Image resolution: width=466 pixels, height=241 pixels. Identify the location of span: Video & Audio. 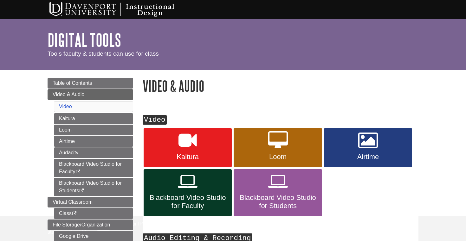
(68, 94).